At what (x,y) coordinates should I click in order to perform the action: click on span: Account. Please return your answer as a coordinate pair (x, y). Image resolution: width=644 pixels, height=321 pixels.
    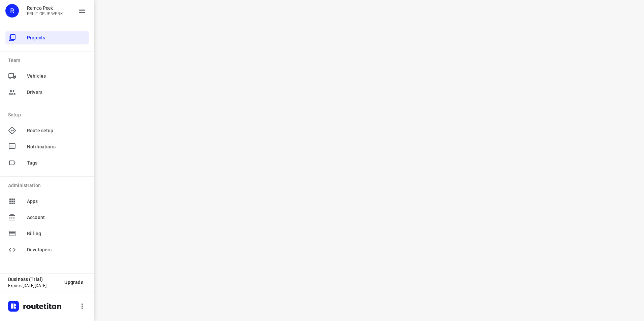
    Looking at the image, I should click on (57, 217).